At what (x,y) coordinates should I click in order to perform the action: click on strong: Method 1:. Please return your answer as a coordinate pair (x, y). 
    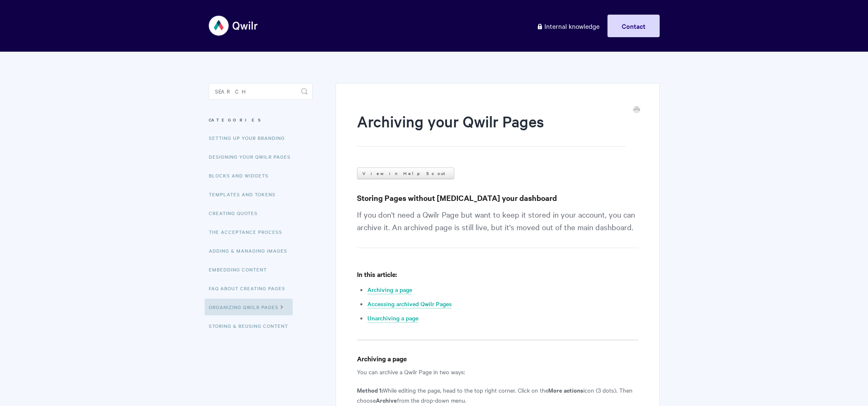
    Looking at the image, I should click on (370, 390).